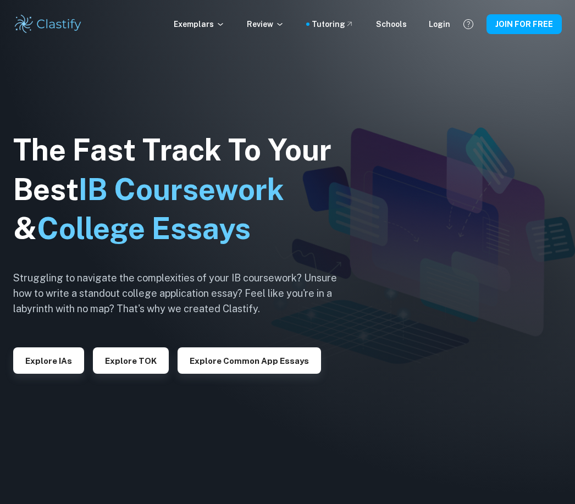 This screenshot has height=504, width=575. What do you see at coordinates (439, 24) in the screenshot?
I see `div: Login` at bounding box center [439, 24].